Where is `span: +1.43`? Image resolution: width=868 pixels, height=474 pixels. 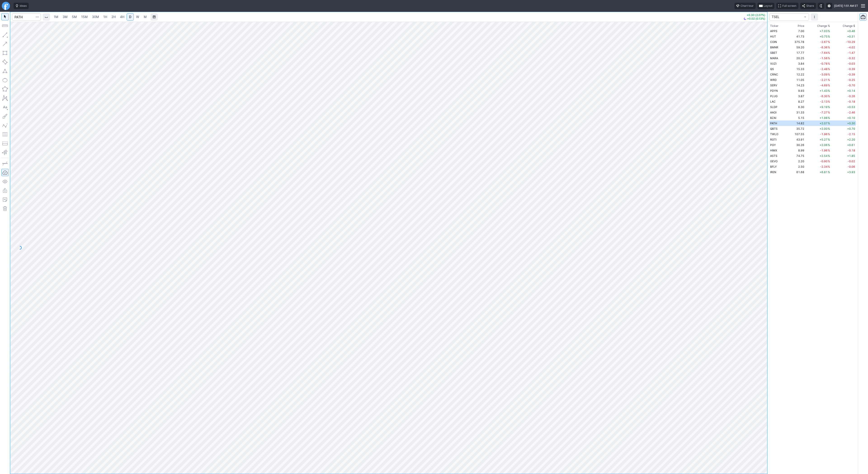 span: +1.43 is located at coordinates (824, 91).